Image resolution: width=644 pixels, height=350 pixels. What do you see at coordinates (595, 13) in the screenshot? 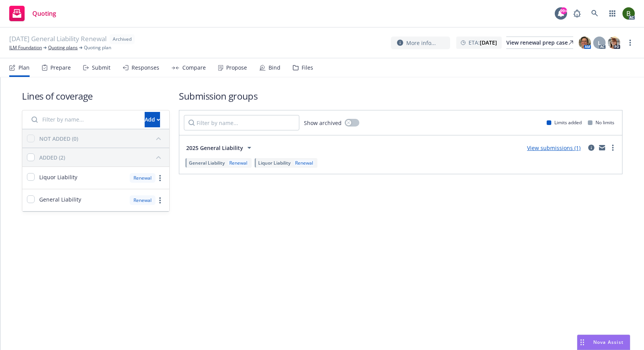
I see `a: Search` at bounding box center [595, 13].